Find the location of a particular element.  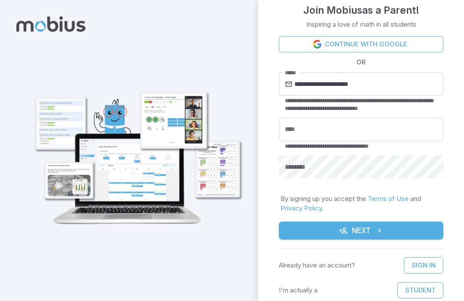

p: By signing up you accept the and . is located at coordinates (361, 204).